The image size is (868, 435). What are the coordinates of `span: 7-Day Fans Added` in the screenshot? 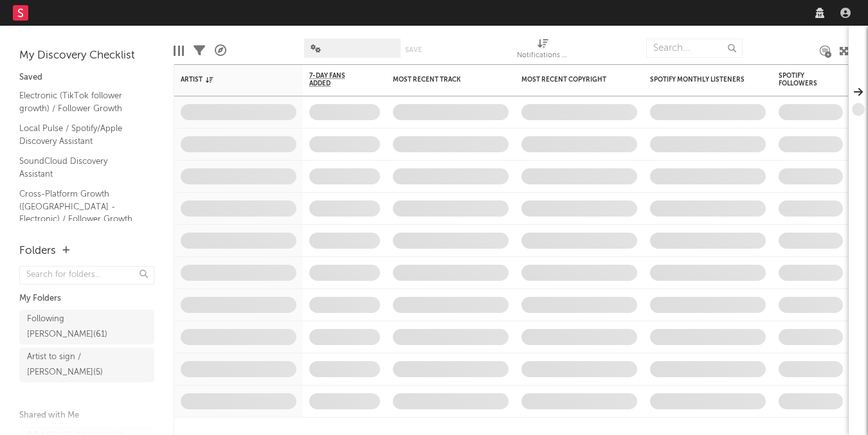 It's located at (335, 80).